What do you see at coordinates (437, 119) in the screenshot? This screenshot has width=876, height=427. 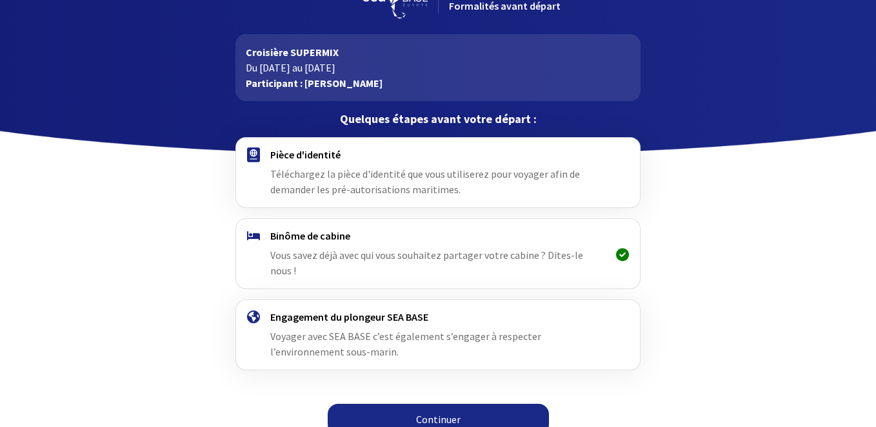 I see `p: Quelques étapes avant votre départ :` at bounding box center [437, 119].